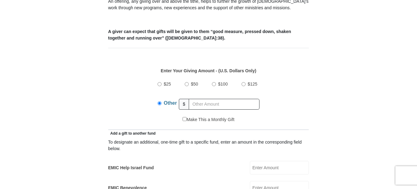 This screenshot has width=417, height=189. Describe the element at coordinates (185, 119) in the screenshot. I see `input: Make This a Monthly Gift` at that location.